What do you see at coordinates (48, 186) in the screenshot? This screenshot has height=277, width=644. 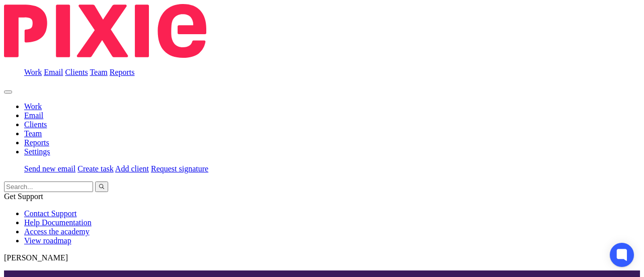 I see `input: Search` at bounding box center [48, 186].